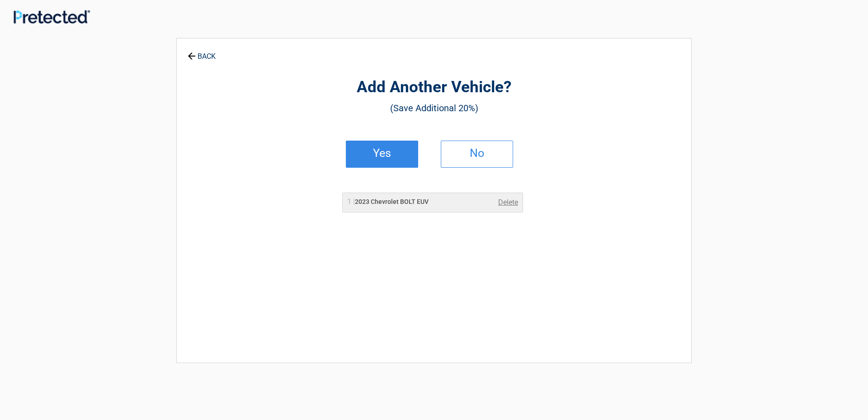 The height and width of the screenshot is (420, 868). What do you see at coordinates (351, 201) in the screenshot?
I see `span: 1 |` at bounding box center [351, 201].